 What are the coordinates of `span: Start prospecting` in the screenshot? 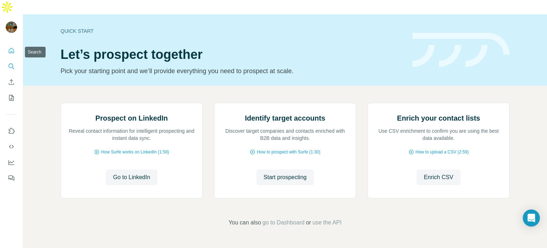 It's located at (285, 177).